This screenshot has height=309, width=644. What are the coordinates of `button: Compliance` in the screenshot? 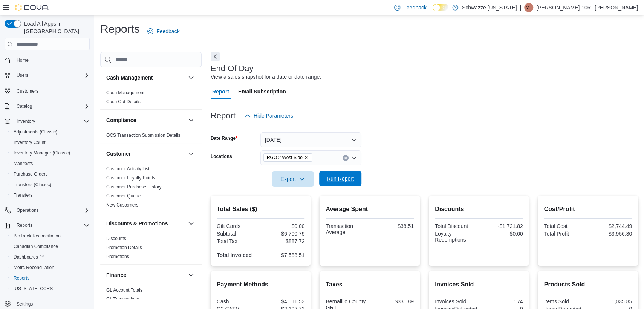 It's located at (191, 120).